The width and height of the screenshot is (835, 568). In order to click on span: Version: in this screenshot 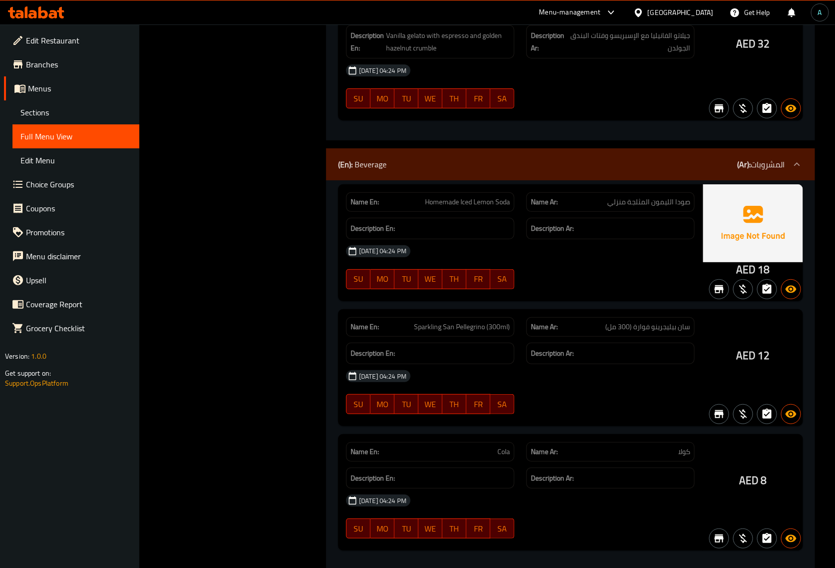, I will do `click(17, 356)`.